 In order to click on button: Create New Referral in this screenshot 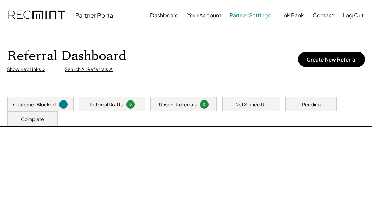, I will do `click(331, 59)`.